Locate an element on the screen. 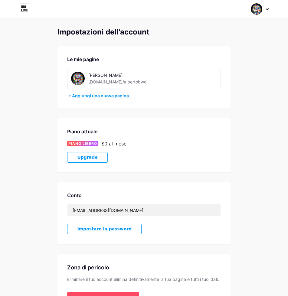 Image resolution: width=288 pixels, height=296 pixels. span: Impostare la password is located at coordinates (104, 229).